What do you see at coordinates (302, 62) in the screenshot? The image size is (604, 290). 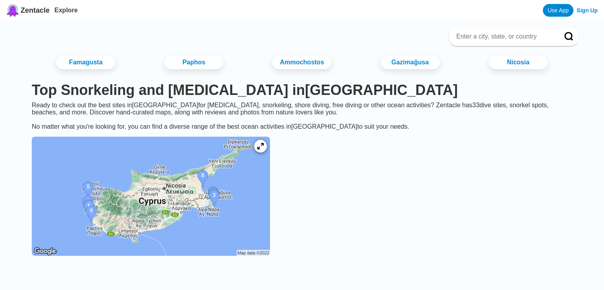 I see `a: Ammochostos` at bounding box center [302, 62].